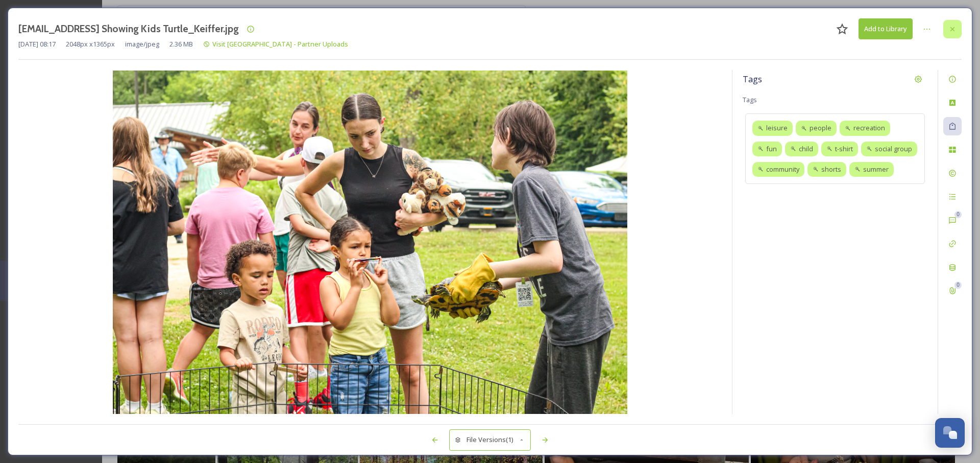  I want to click on span: image/jpeg, so click(142, 44).